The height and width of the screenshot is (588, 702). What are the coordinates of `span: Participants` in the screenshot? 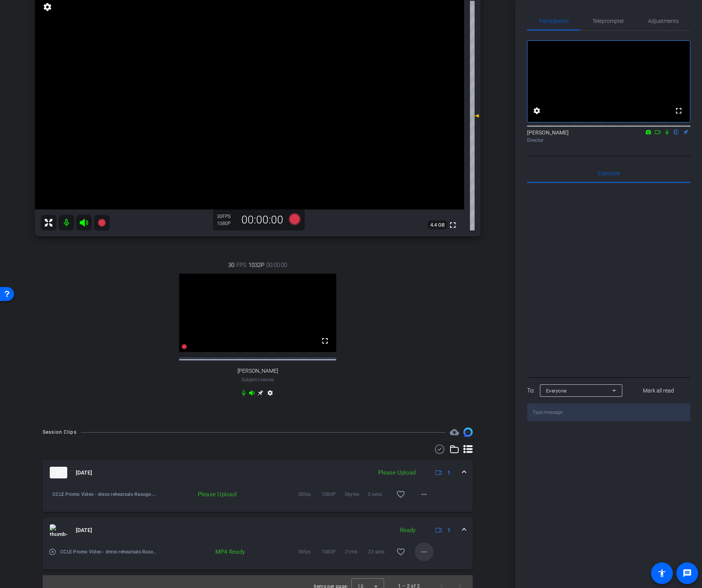 It's located at (554, 21).